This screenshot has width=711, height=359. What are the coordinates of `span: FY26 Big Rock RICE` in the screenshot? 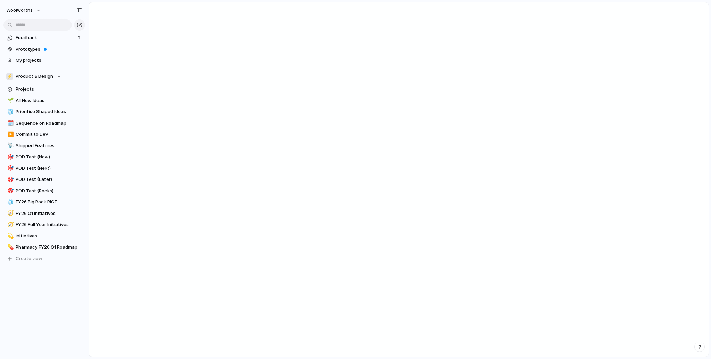 It's located at (49, 202).